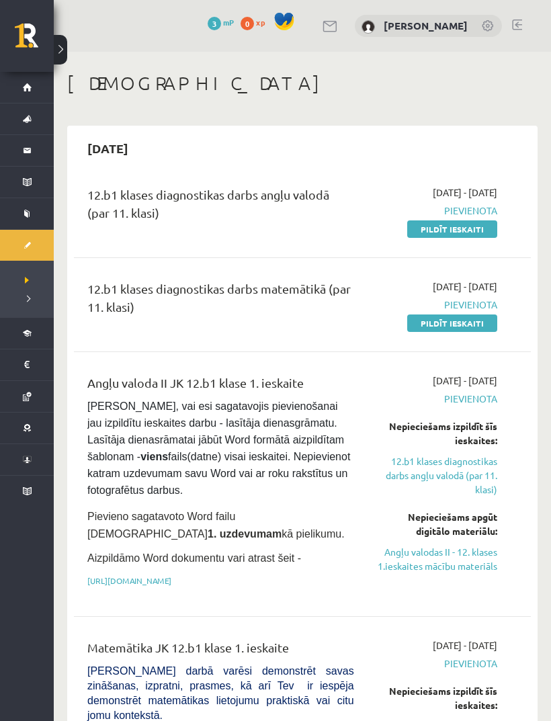  Describe the element at coordinates (247, 24) in the screenshot. I see `span: 0` at that location.